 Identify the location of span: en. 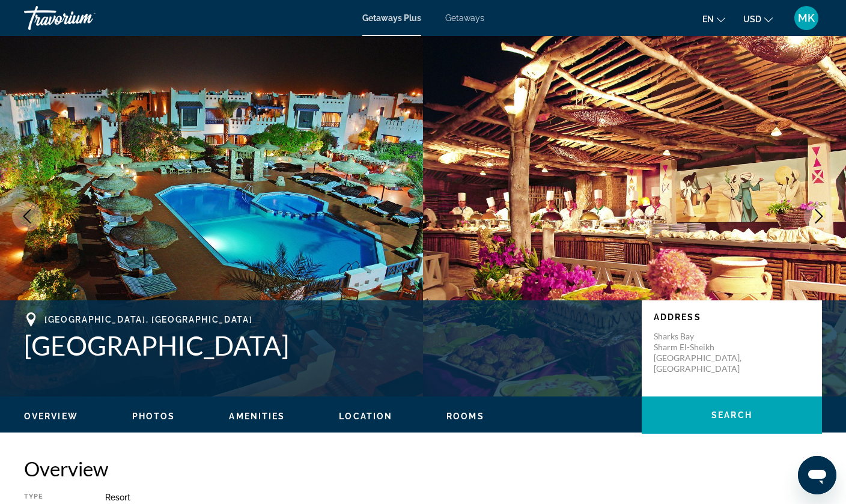
(708, 19).